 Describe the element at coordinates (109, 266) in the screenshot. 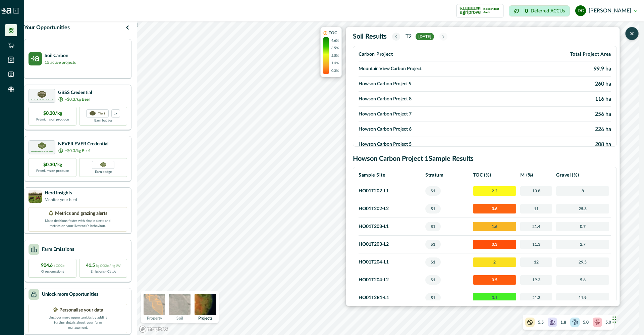

I see `span: kg CO2e / kg LW` at that location.